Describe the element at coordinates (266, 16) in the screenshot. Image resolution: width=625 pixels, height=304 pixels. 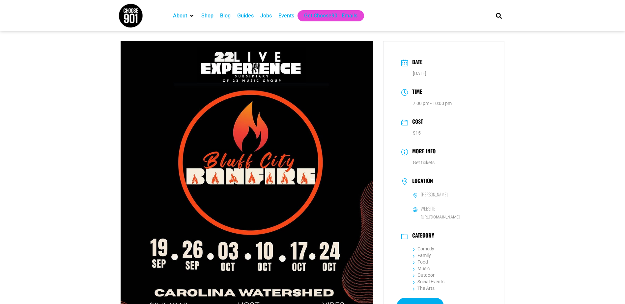
I see `div: Jobs` at that location.